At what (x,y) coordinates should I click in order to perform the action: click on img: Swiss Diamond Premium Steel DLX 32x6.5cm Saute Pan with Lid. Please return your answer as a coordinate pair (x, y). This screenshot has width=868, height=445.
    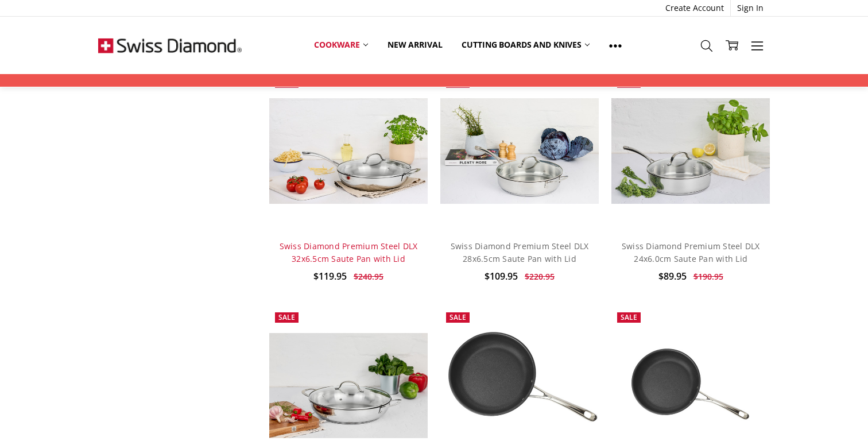
    Looking at the image, I should click on (348, 151).